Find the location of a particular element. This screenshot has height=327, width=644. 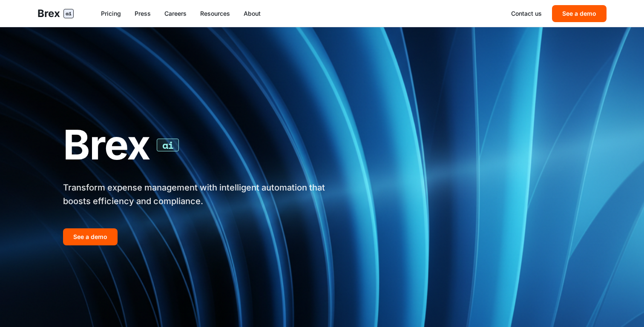

h1: Brex is located at coordinates (206, 145).